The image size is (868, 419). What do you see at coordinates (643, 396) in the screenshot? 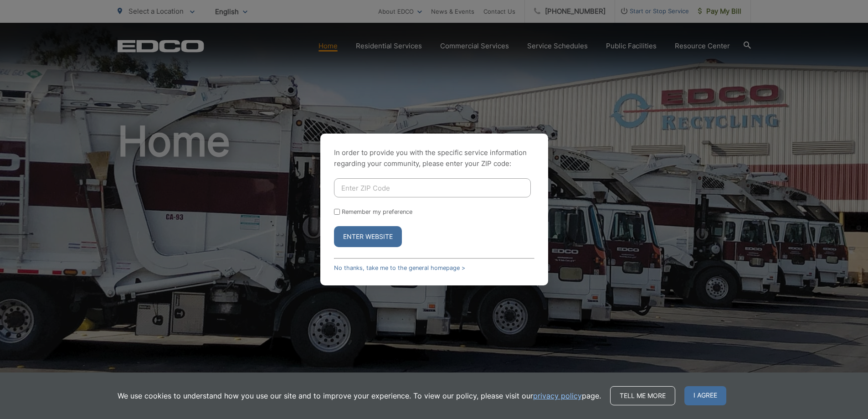
I see `a: Tell me more` at bounding box center [643, 396].